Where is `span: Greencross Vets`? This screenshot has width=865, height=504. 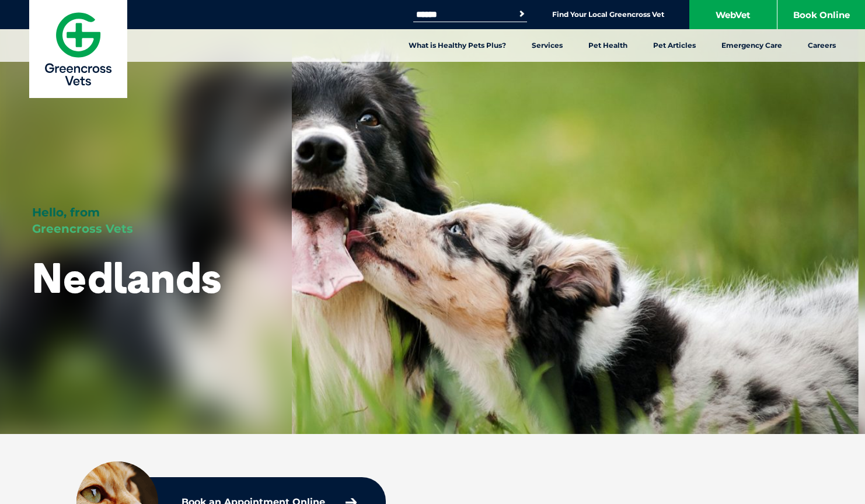
span: Greencross Vets is located at coordinates (82, 229).